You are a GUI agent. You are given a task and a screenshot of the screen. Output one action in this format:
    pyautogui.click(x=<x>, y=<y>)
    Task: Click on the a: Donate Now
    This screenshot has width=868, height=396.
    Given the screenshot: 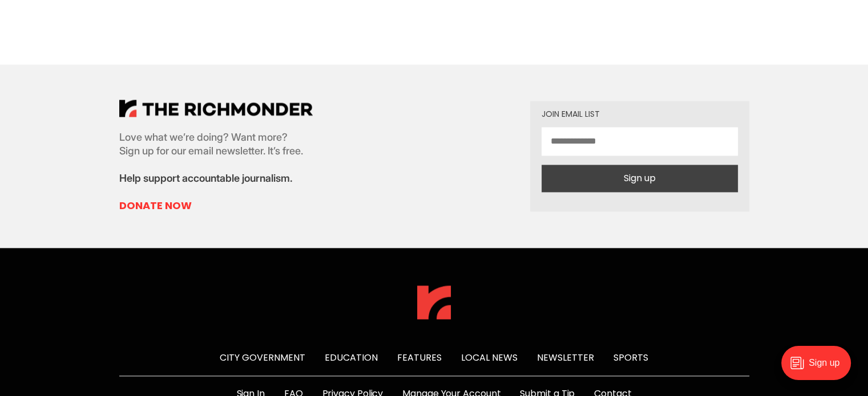 What is the action you would take?
    pyautogui.click(x=216, y=206)
    